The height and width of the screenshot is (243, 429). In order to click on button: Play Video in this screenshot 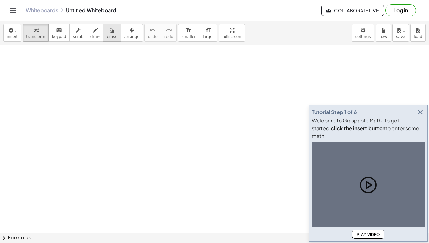, I will do `click(368, 235)`.